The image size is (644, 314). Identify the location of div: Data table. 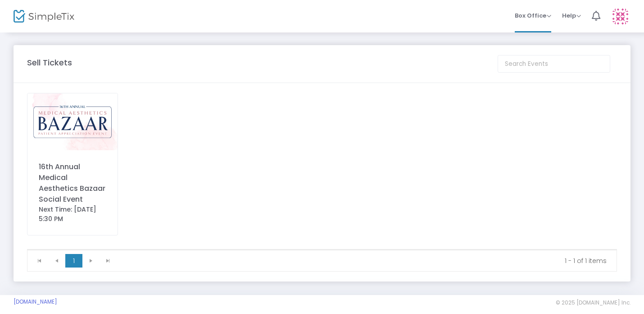
(322, 249).